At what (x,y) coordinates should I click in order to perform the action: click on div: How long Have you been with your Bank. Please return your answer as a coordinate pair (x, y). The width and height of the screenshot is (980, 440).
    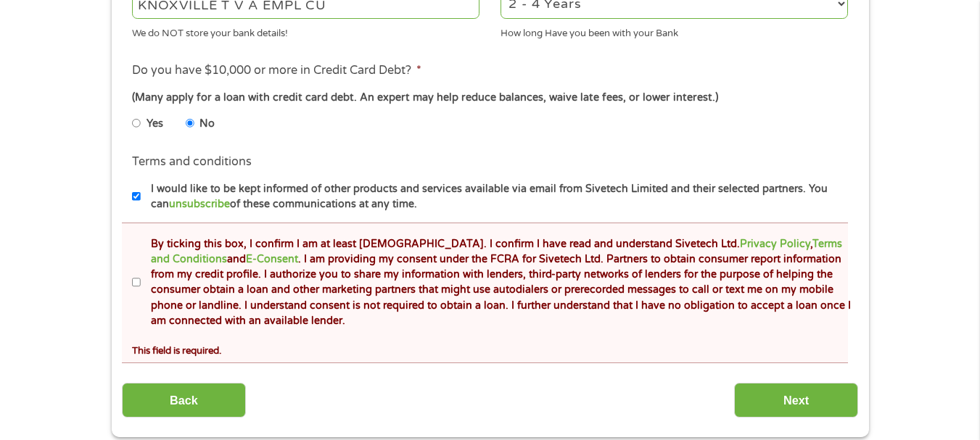
    Looking at the image, I should click on (674, 30).